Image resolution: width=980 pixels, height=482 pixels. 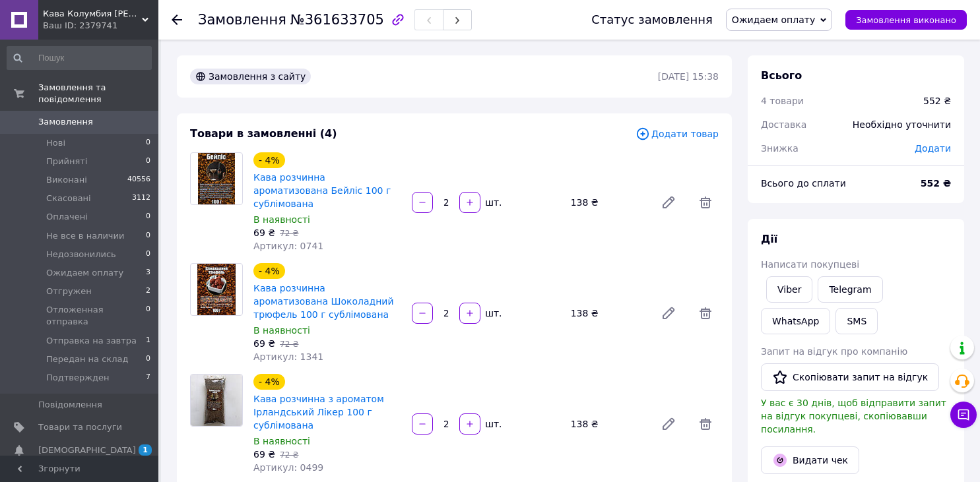 What do you see at coordinates (810, 460) in the screenshot?
I see `button: Видати чек` at bounding box center [810, 460].